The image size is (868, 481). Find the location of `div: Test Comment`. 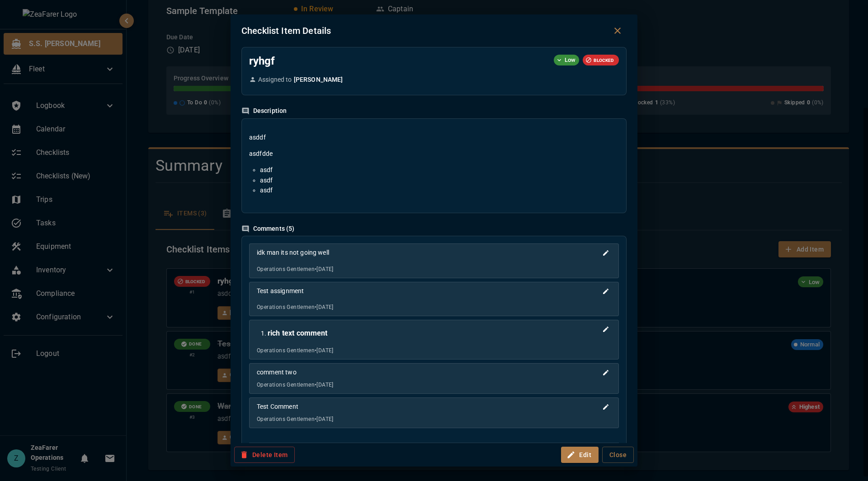

div: Test Comment is located at coordinates (427, 407).